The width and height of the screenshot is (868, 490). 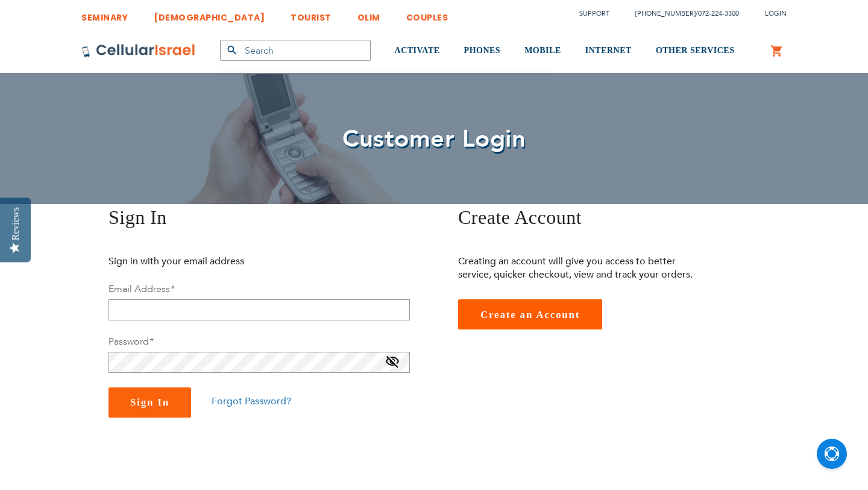 I want to click on a: MOBILE, so click(x=543, y=50).